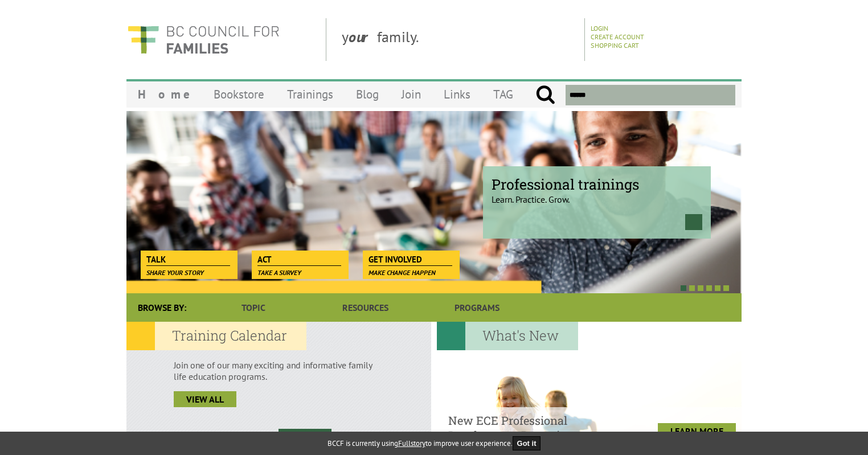 This screenshot has height=455, width=868. I want to click on span: Get Involved, so click(410, 260).